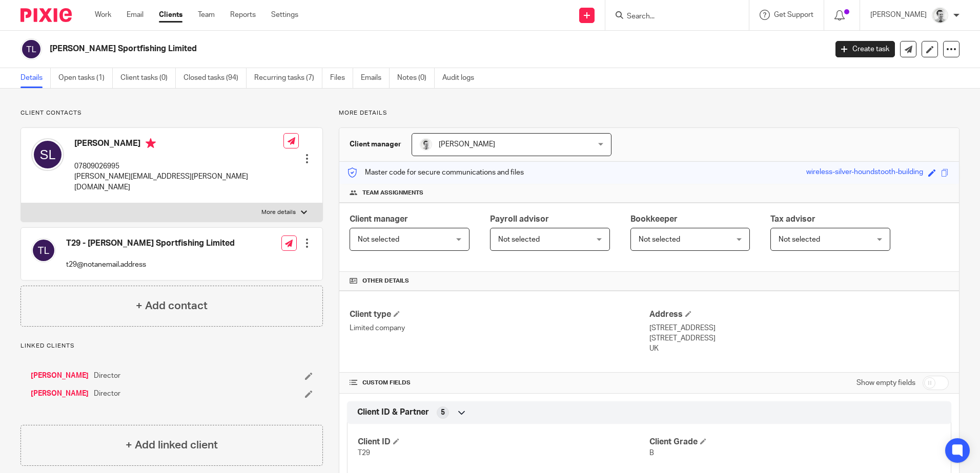  Describe the element at coordinates (375, 78) in the screenshot. I see `a: Emails` at that location.